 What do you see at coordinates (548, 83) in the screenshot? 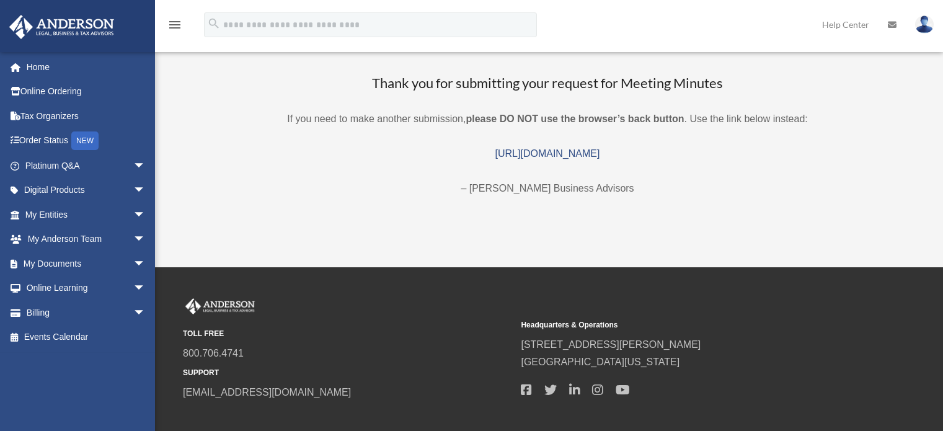
I see `h3: Thank you for submitting your request for Meeting Minutes` at bounding box center [548, 83].